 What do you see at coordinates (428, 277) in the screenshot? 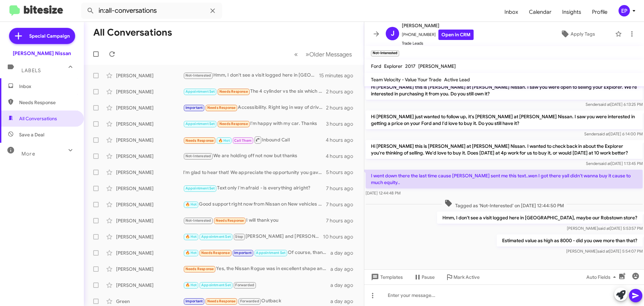
I see `span: Pause` at bounding box center [428, 277].